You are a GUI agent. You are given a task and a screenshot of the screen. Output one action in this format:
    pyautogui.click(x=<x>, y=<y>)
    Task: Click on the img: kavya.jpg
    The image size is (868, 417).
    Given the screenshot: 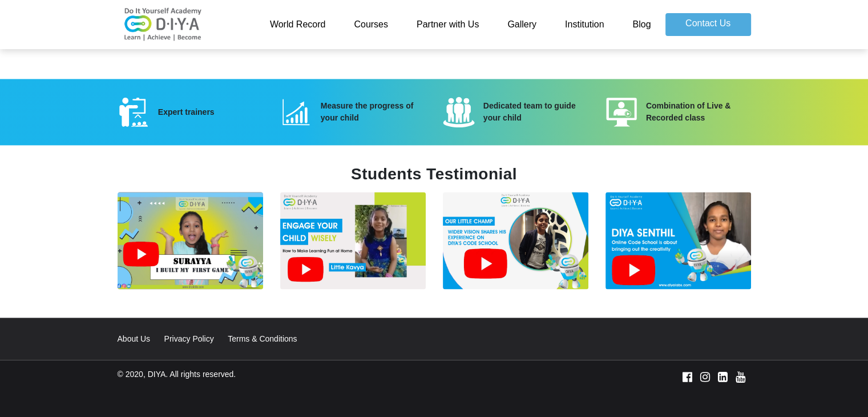 What is the action you would take?
    pyautogui.click(x=352, y=241)
    